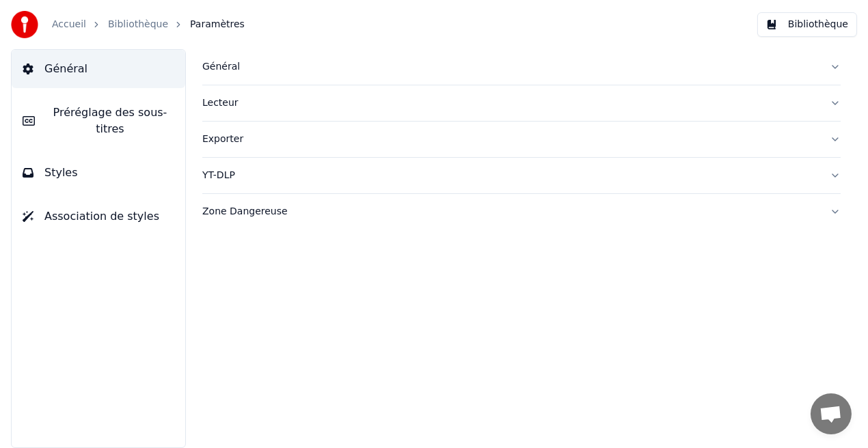 Image resolution: width=868 pixels, height=448 pixels. Describe the element at coordinates (511, 212) in the screenshot. I see `div: Zone Dangereuse` at that location.